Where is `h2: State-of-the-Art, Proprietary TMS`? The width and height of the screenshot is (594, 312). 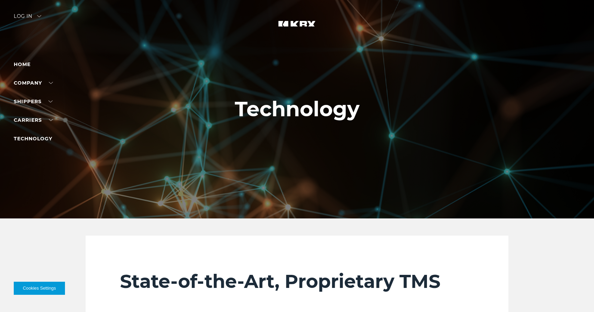 h2: State-of-the-Art, Proprietary TMS is located at coordinates (297, 281).